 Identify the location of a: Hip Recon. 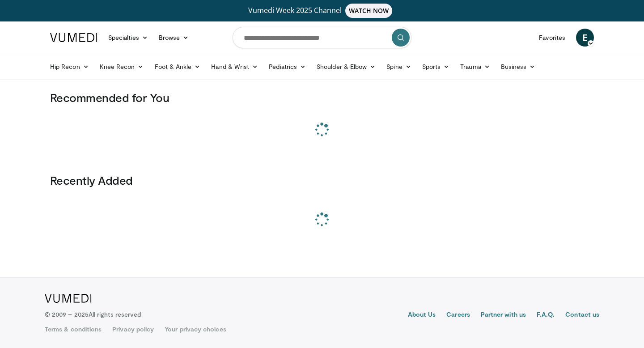
(69, 67).